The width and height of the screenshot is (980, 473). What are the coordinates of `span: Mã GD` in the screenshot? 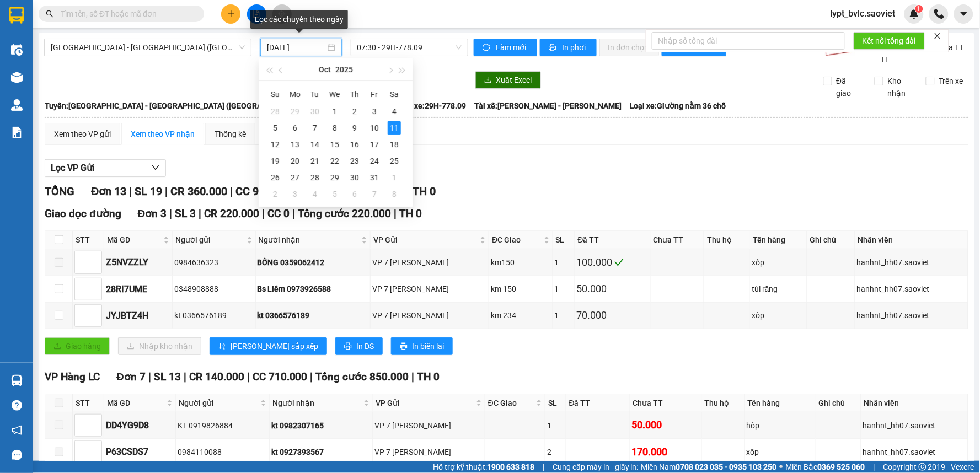 It's located at (134, 240).